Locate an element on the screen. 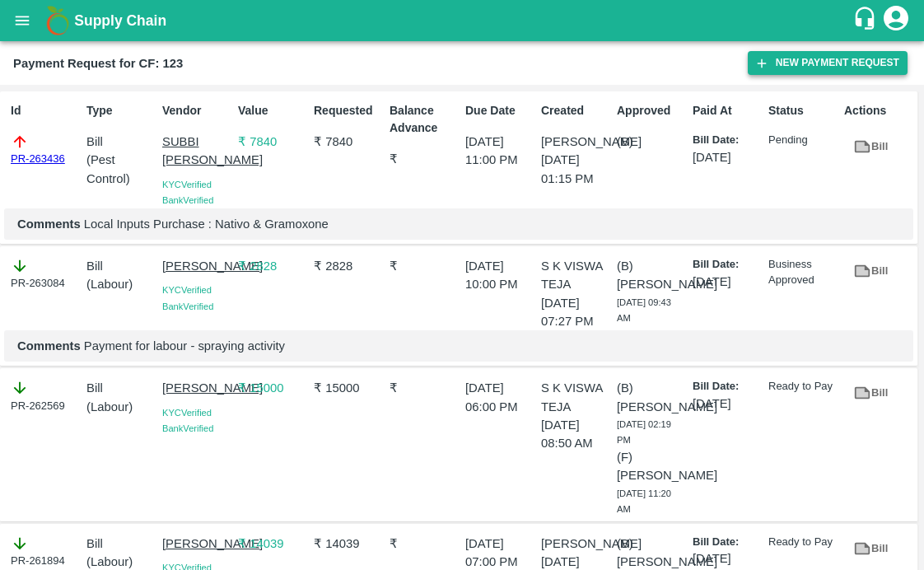 This screenshot has height=570, width=924. p: Balance Advance is located at coordinates (424, 119).